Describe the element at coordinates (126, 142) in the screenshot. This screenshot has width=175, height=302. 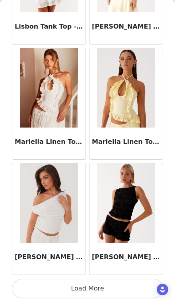
I see `h3: Mariella Linen Top - Yellow` at that location.